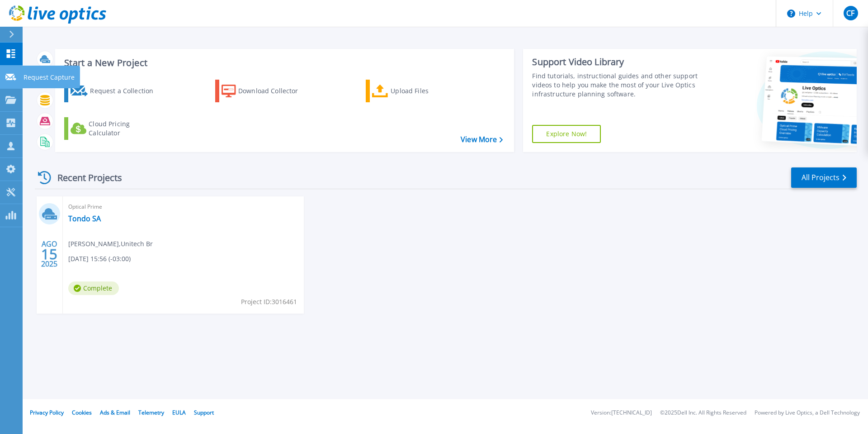 Image resolution: width=868 pixels, height=434 pixels. I want to click on a: Cloud Pricing Calculator, so click(114, 128).